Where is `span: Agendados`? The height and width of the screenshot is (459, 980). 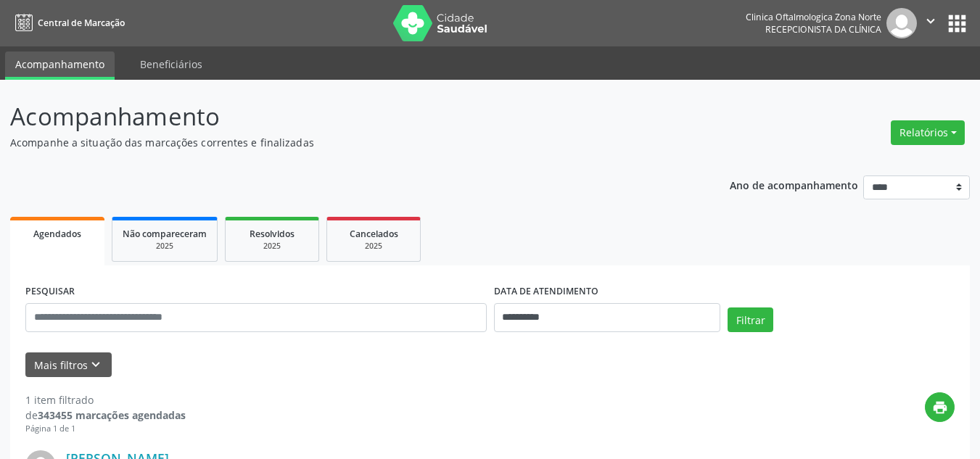
span: Agendados is located at coordinates (57, 233).